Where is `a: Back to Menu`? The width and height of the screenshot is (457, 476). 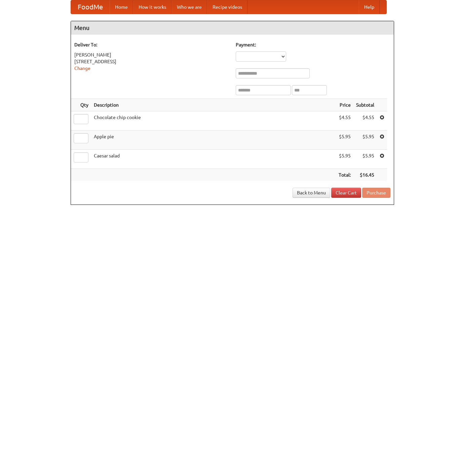 a: Back to Menu is located at coordinates (311, 193).